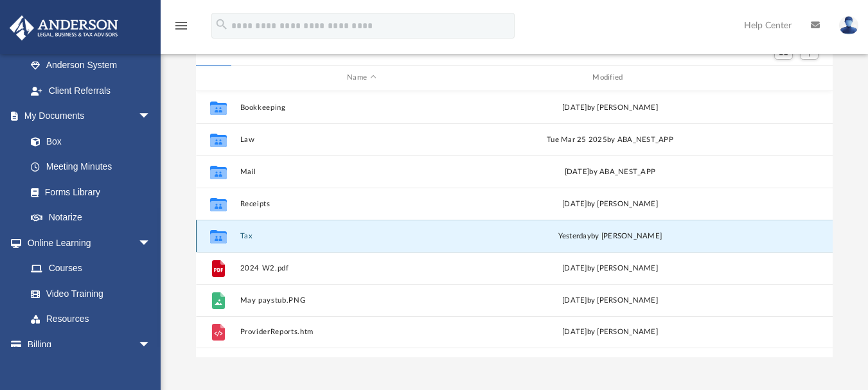 The width and height of the screenshot is (868, 390). Describe the element at coordinates (91, 218) in the screenshot. I see `a: Notarize` at that location.